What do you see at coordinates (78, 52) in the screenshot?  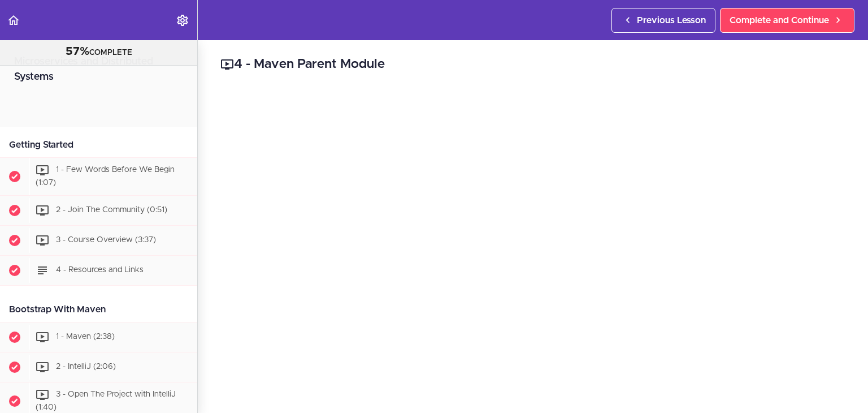 I see `span: 57%` at bounding box center [78, 52].